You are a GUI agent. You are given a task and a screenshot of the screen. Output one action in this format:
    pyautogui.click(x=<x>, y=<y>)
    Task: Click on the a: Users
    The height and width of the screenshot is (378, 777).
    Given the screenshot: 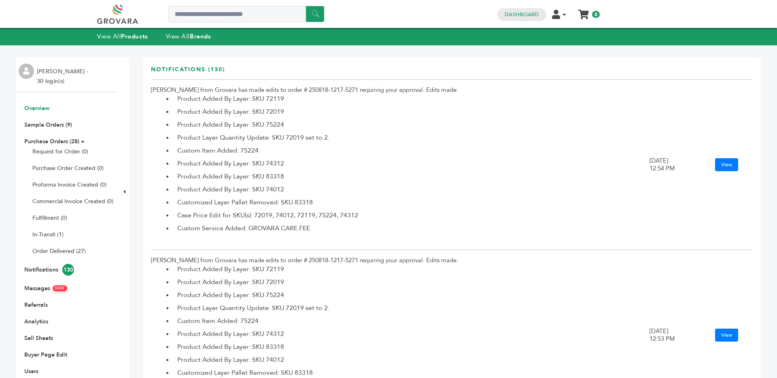 What is the action you would take?
    pyautogui.click(x=31, y=371)
    